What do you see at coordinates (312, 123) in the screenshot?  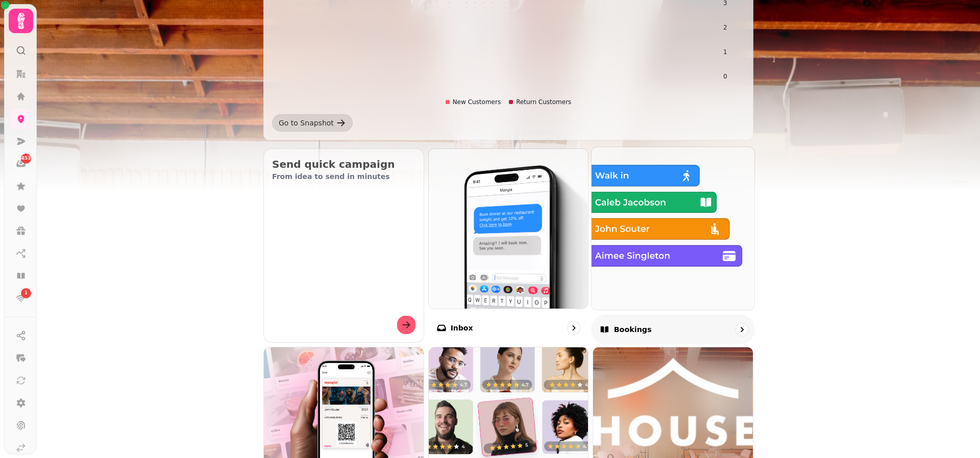 I see `a: Go to Snapshot` at bounding box center [312, 123].